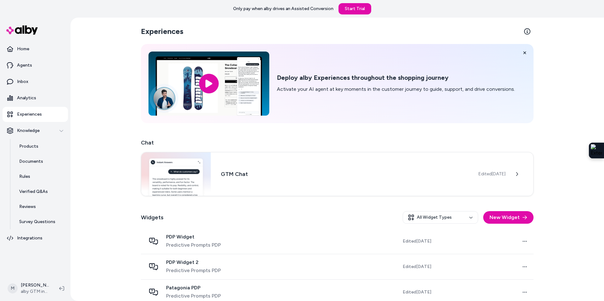 This screenshot has width=604, height=301. I want to click on a: Inbox, so click(35, 82).